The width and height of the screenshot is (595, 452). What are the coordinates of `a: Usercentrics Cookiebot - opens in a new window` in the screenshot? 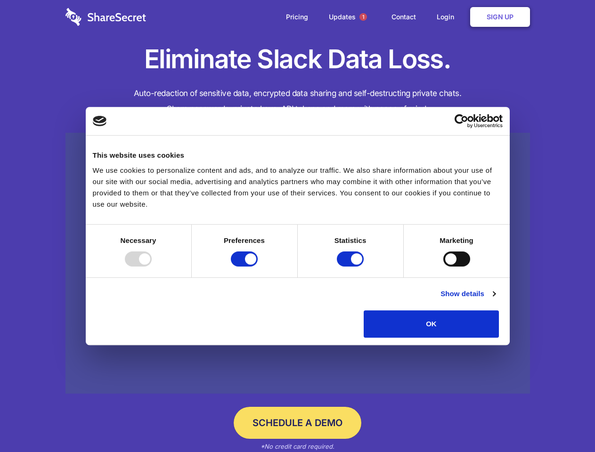 It's located at (461, 121).